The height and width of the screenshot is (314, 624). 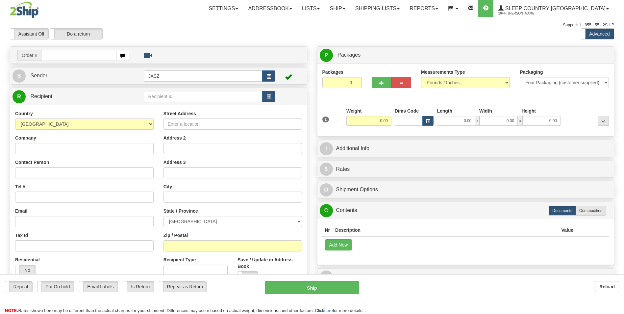 I want to click on span: S, so click(x=19, y=76).